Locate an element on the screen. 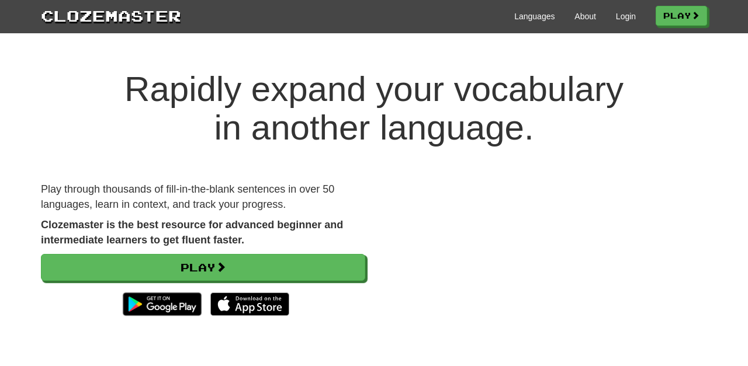 The image size is (748, 366). img: Download_on_the_App_Store_Badge_US-UK_135x40-25178aeef6eb6b83b96f5f2d004eda3bffbb37122de64afbaef7... is located at coordinates (249, 304).